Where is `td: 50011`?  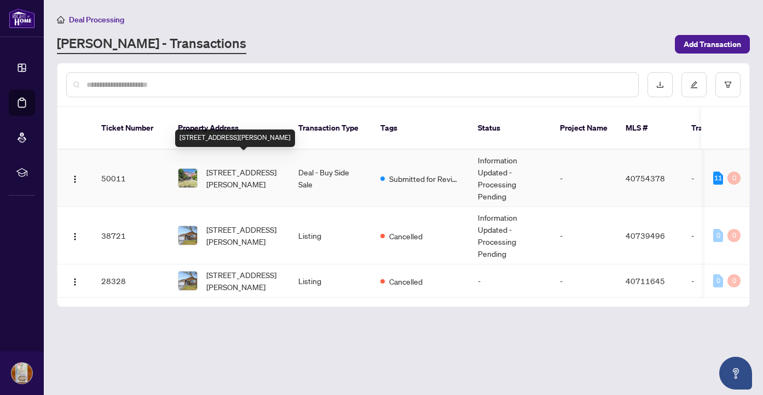 td: 50011 is located at coordinates (131, 178).